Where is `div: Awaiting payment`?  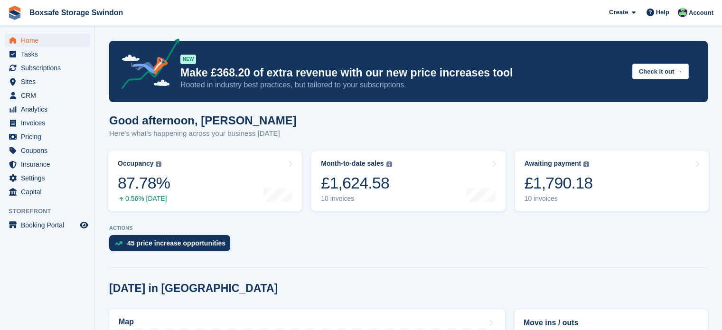 div: Awaiting payment is located at coordinates (553, 163).